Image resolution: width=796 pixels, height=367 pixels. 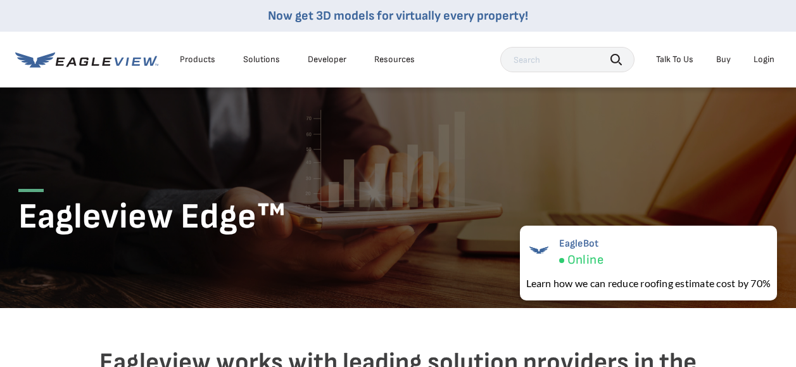 I want to click on div: Products, so click(x=198, y=60).